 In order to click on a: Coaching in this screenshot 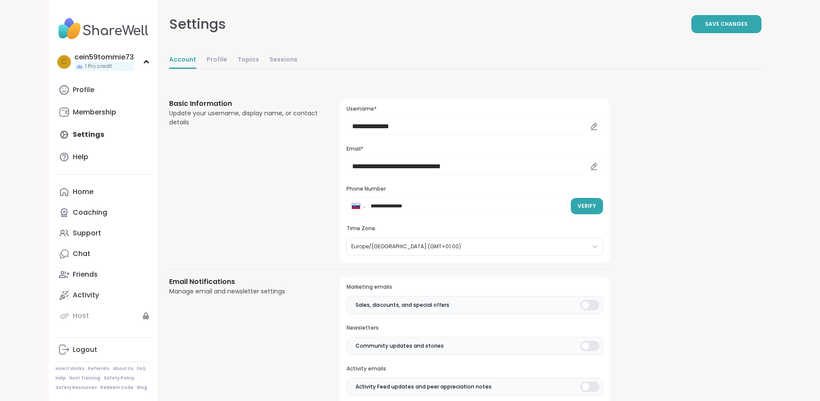, I will do `click(103, 213)`.